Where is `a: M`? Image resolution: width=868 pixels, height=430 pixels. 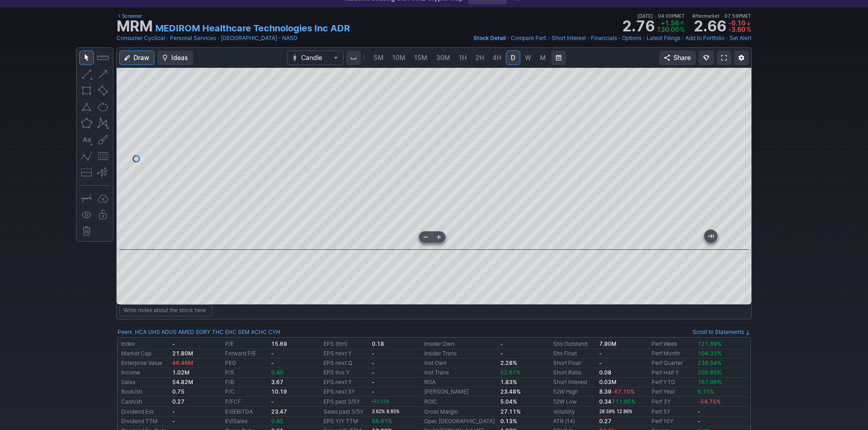 a: M is located at coordinates (543, 58).